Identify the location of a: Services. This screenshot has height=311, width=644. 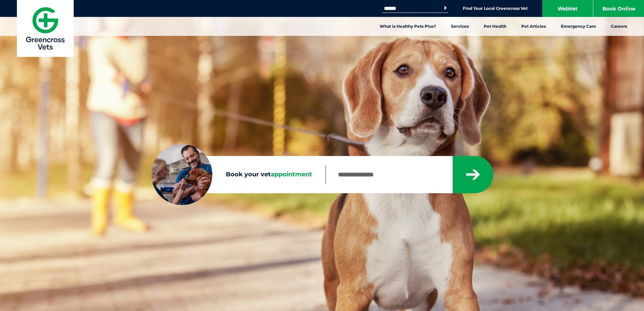
(460, 26).